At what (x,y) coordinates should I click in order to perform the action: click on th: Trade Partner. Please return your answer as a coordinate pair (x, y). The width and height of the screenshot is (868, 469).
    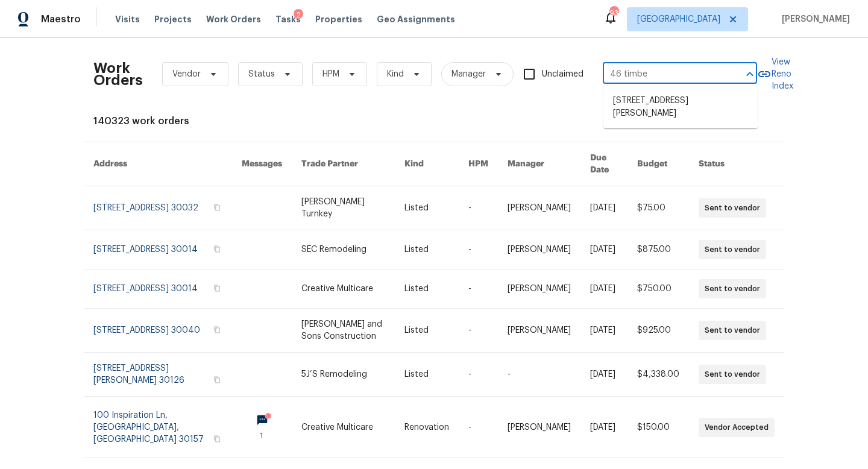
    Looking at the image, I should click on (343, 164).